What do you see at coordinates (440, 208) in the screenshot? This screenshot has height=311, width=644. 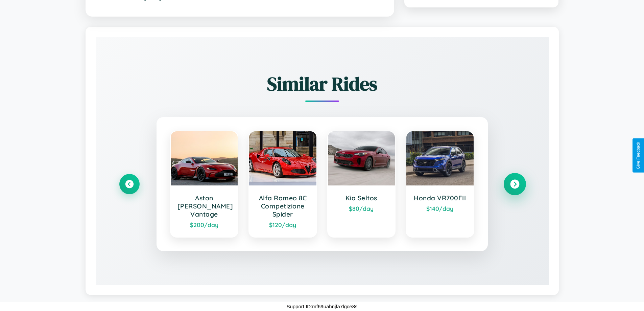 I see `div: $ 140 /day` at bounding box center [440, 208].